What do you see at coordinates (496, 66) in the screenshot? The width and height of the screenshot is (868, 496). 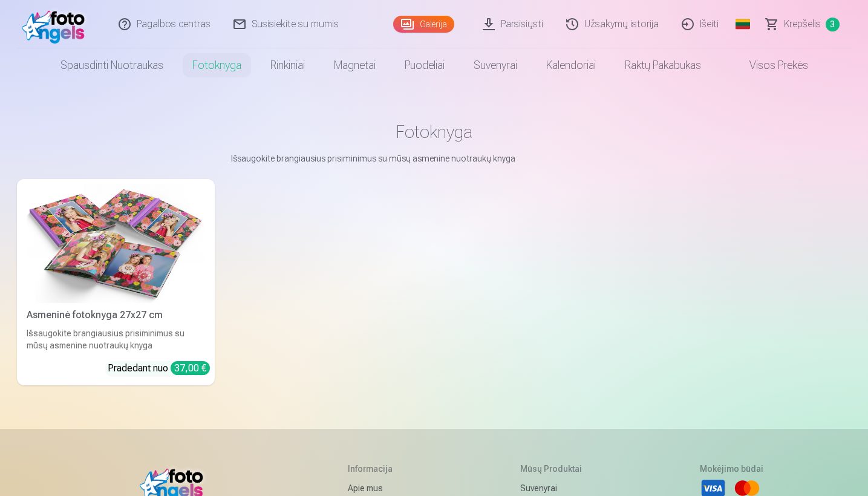 I see `a: Suvenyrai` at bounding box center [496, 66].